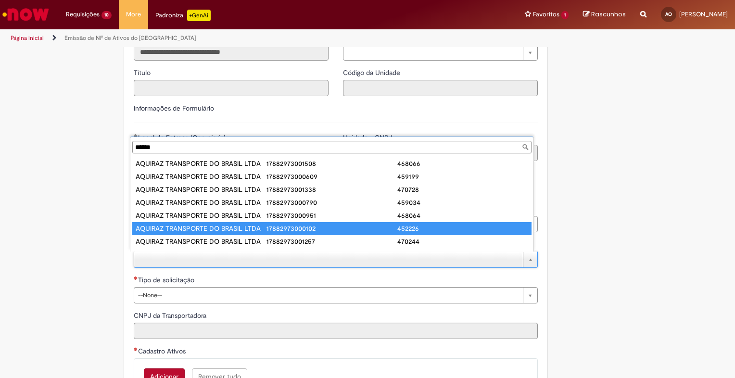 Image resolution: width=735 pixels, height=378 pixels. I want to click on div: 470244, so click(463, 241).